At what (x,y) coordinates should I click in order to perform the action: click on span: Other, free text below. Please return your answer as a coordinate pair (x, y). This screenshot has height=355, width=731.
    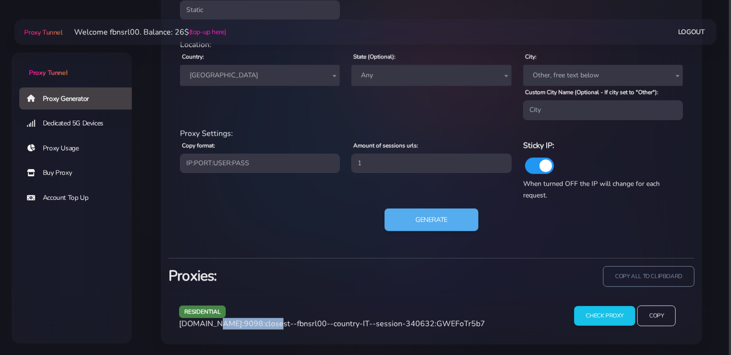
    Looking at the image, I should click on (603, 76).